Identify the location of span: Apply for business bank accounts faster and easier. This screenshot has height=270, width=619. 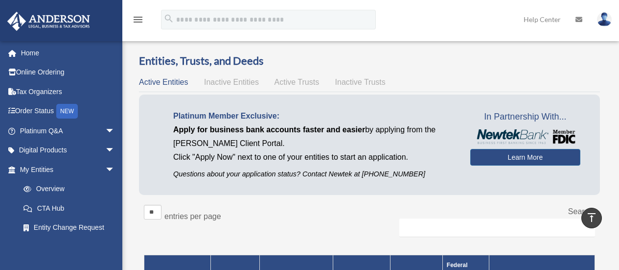
(269, 129).